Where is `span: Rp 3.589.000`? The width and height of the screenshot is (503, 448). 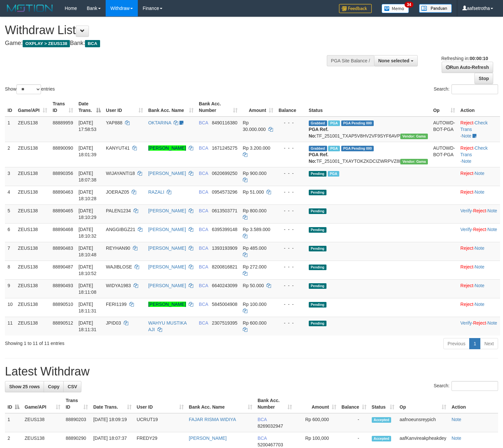 span: Rp 3.589.000 is located at coordinates (257, 230).